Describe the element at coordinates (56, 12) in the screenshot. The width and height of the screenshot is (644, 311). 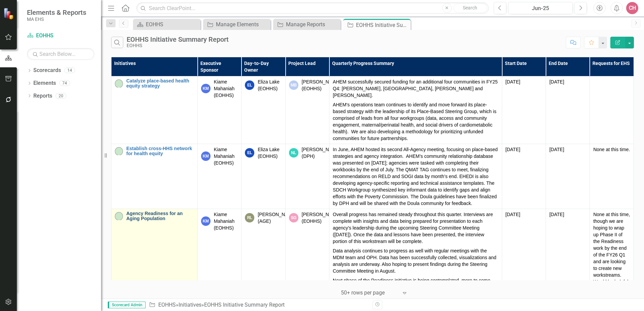
I see `span: Elements & Reports` at that location.